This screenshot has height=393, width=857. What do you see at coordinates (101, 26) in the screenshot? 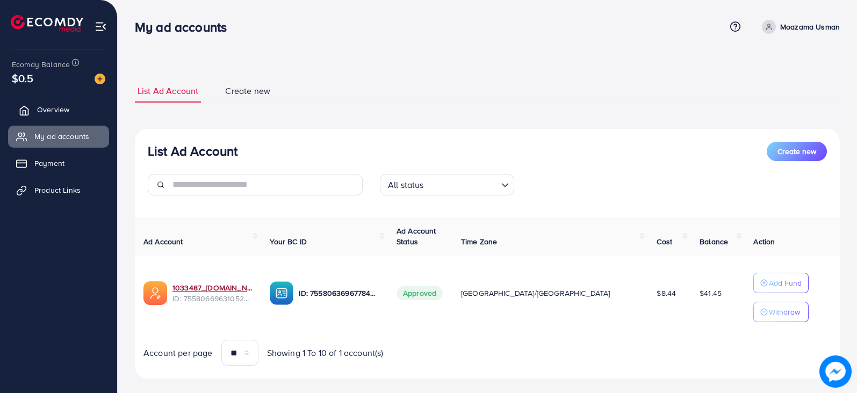
I see `img: menu` at bounding box center [101, 26].